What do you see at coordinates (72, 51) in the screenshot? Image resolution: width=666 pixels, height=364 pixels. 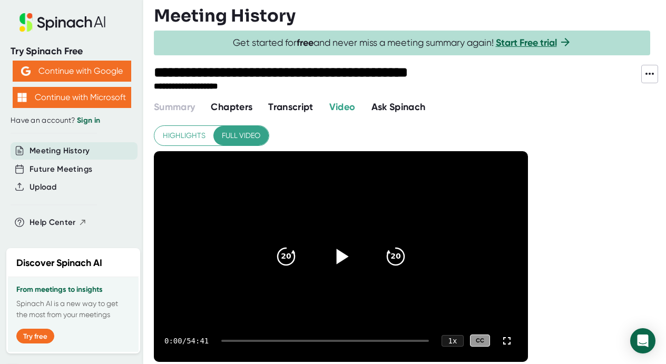 I see `div: Try Spinach Free` at bounding box center [72, 51].